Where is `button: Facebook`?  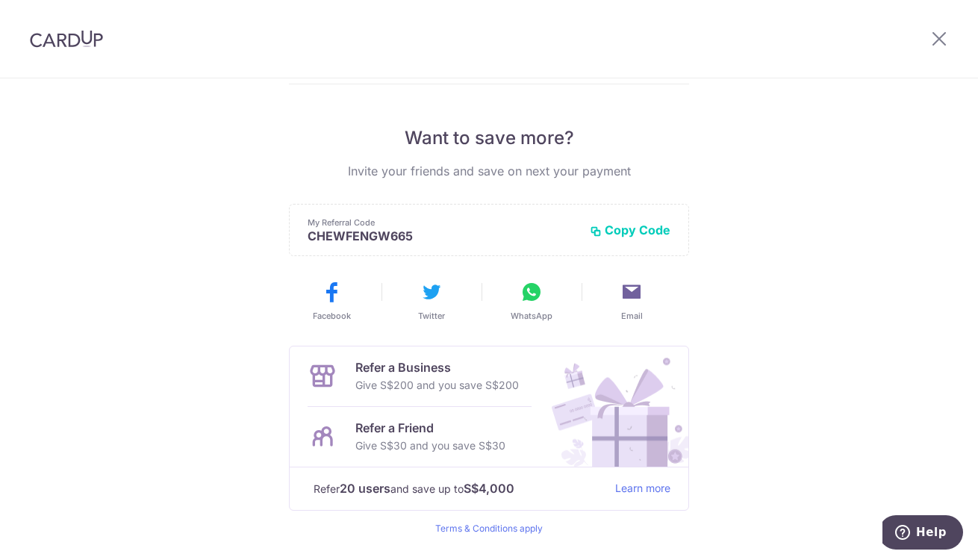
button: Facebook is located at coordinates (331, 301).